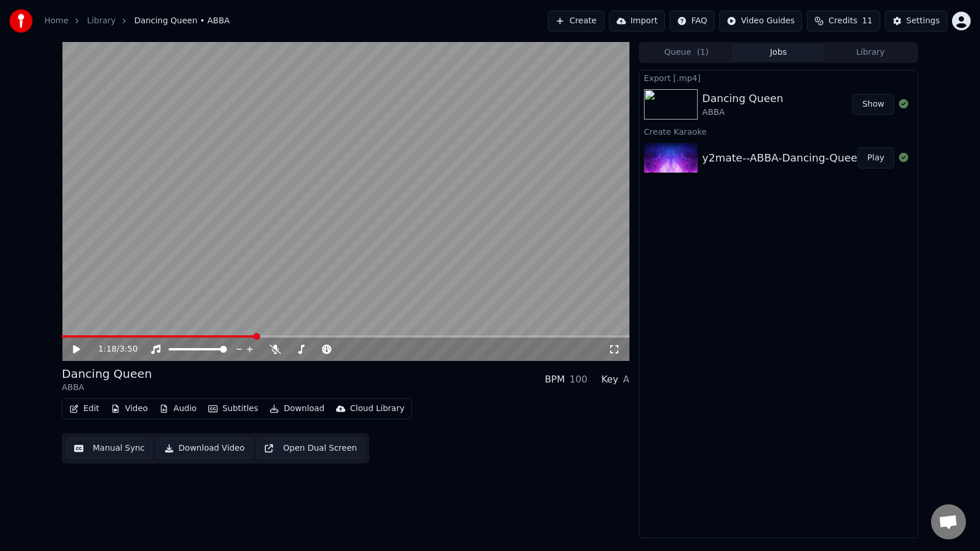  What do you see at coordinates (109, 448) in the screenshot?
I see `button: Manual Sync` at bounding box center [109, 448].